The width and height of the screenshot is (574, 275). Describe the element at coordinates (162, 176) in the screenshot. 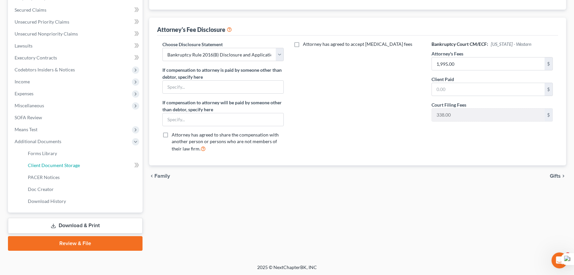

I see `span: Family` at that location.